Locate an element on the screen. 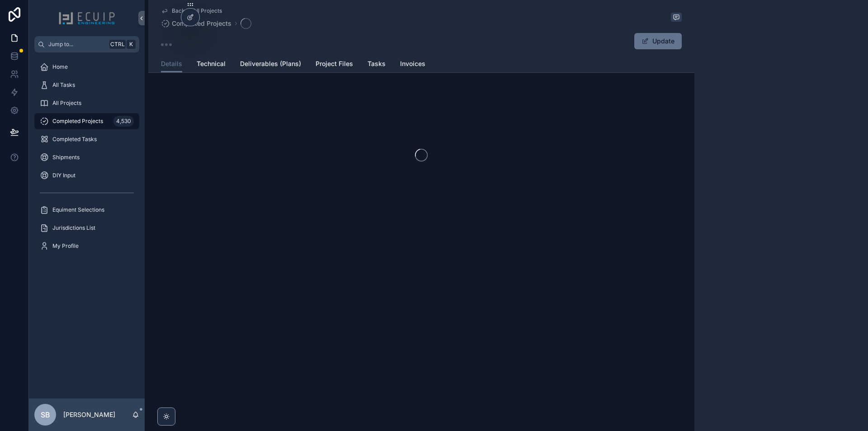 This screenshot has height=431, width=868. span: All Tasks is located at coordinates (64, 85).